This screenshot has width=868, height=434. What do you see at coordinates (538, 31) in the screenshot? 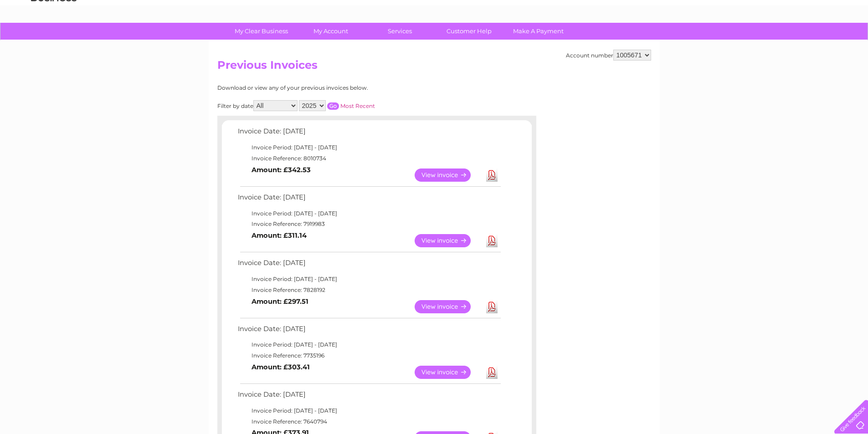
I see `a: Make A Payment` at bounding box center [538, 31].